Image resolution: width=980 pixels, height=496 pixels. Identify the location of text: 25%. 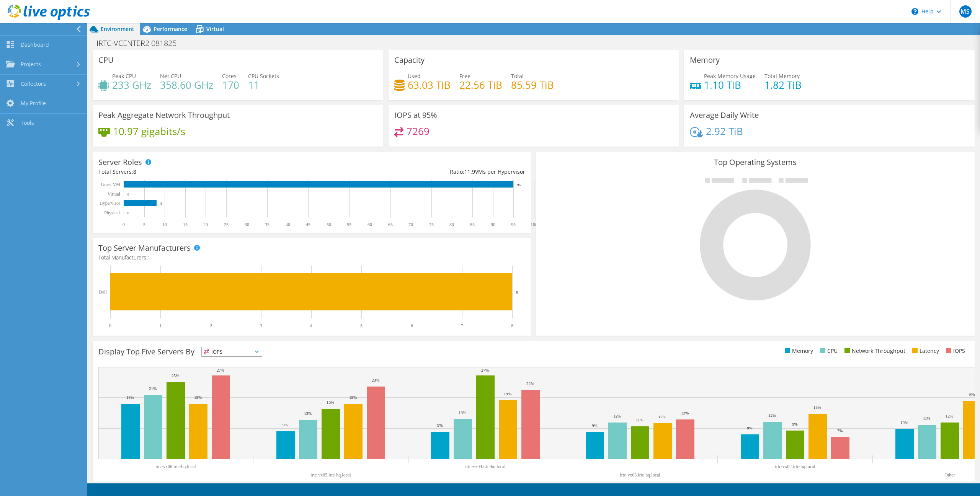
(175, 375).